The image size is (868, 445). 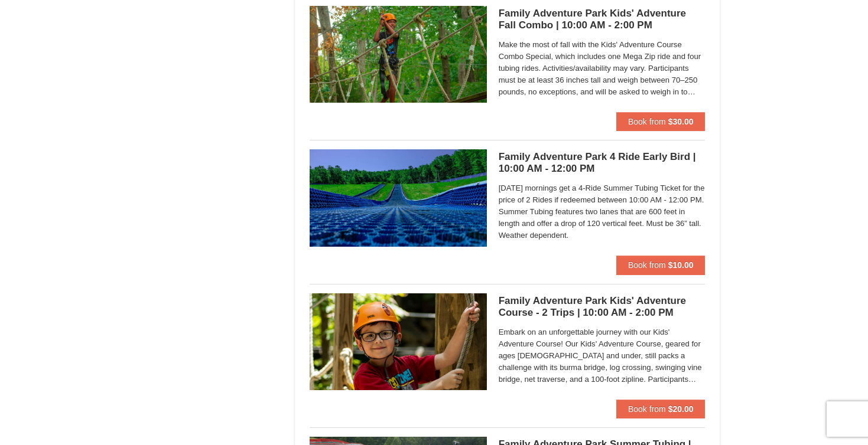 What do you see at coordinates (661, 409) in the screenshot?
I see `button: Book from $20.00` at bounding box center [661, 409].